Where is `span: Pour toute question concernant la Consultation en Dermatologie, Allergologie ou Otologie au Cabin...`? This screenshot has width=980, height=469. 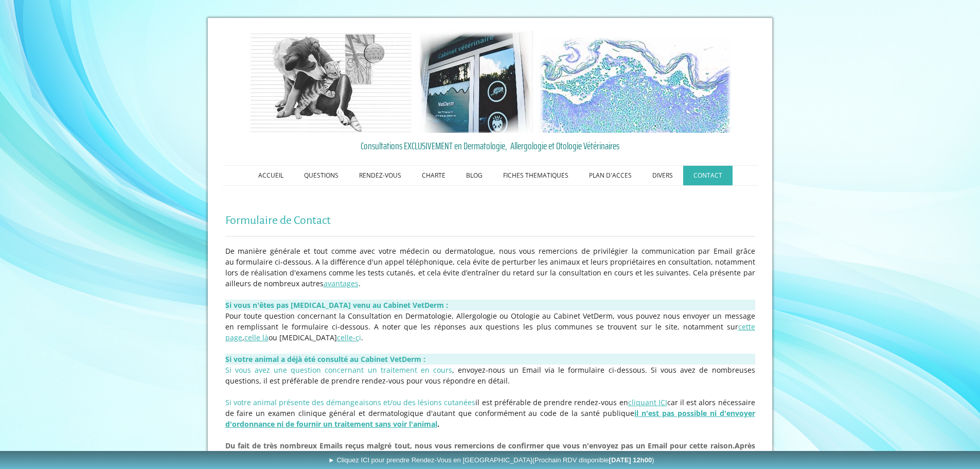
span: Pour toute question concernant la Consultation en Dermatologie, Allergologie ou Otologie au Cabin... is located at coordinates (490, 326).